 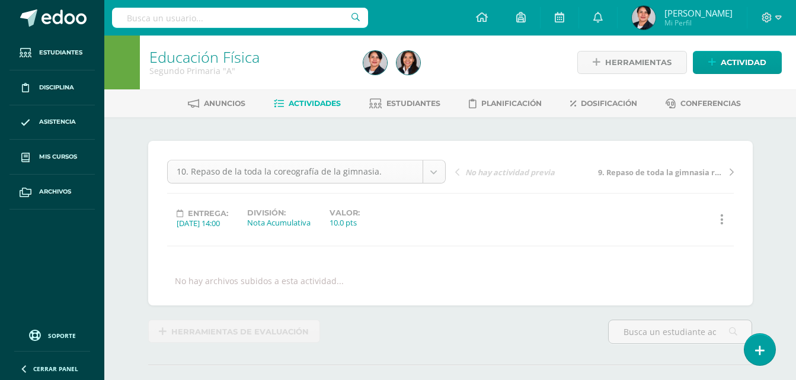 I want to click on span: 9. Repaso de toda la gimnasia rítmica., so click(x=661, y=172).